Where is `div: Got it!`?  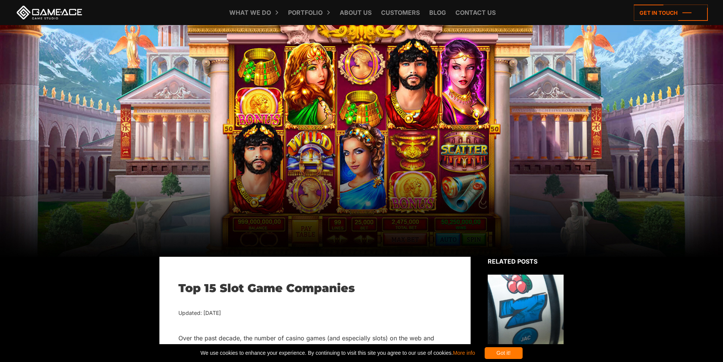
div: Got it! is located at coordinates (504, 353).